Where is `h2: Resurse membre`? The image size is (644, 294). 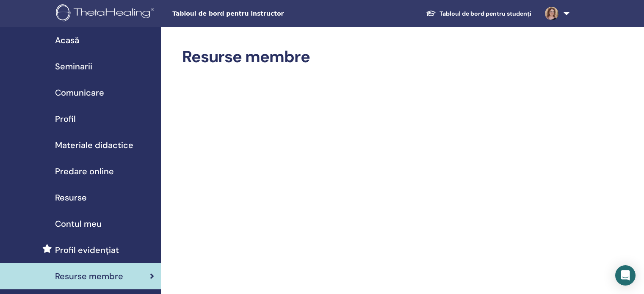
h2: Resurse membre is located at coordinates (375, 57).